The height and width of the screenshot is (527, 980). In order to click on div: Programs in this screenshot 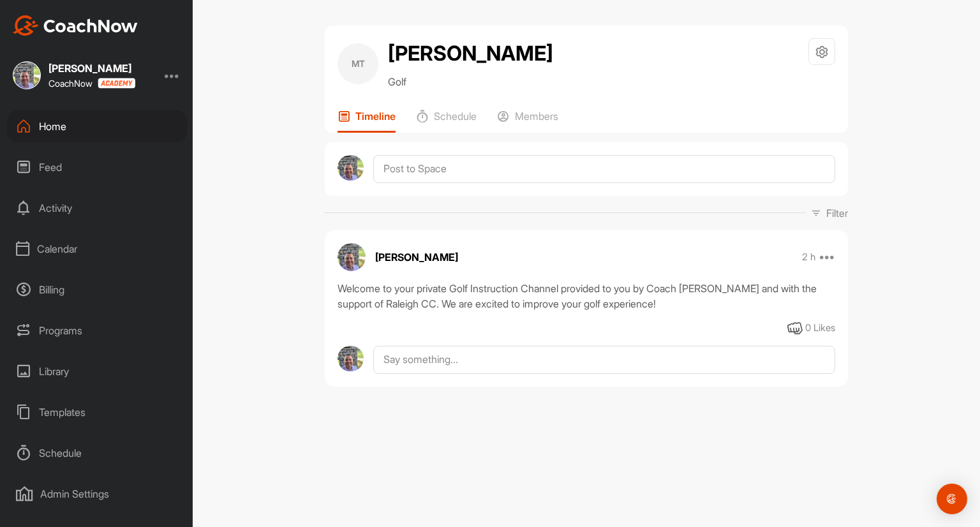, I will do `click(97, 331)`.